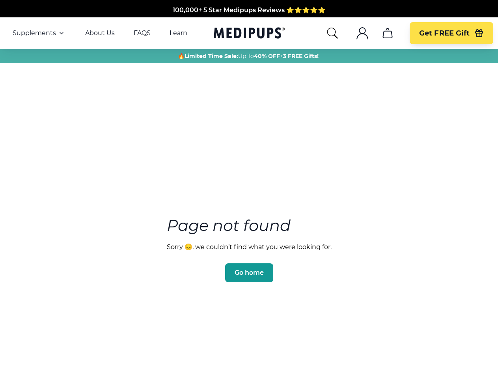  I want to click on span: Go home, so click(249, 273).